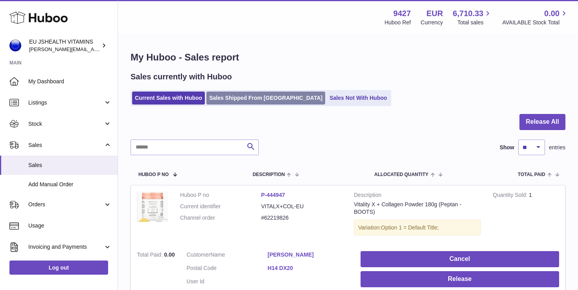  Describe the element at coordinates (273, 195) in the screenshot. I see `a: P-444947` at that location.